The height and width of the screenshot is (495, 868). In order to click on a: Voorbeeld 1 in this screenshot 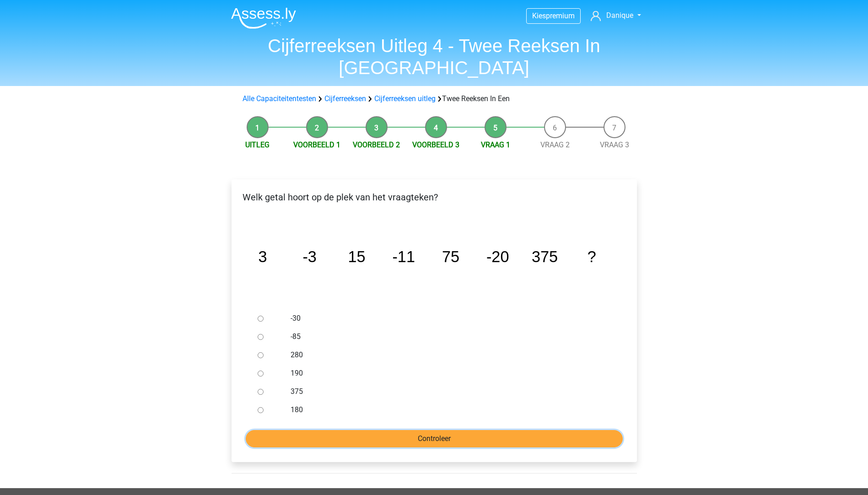, I will do `click(317, 145)`.